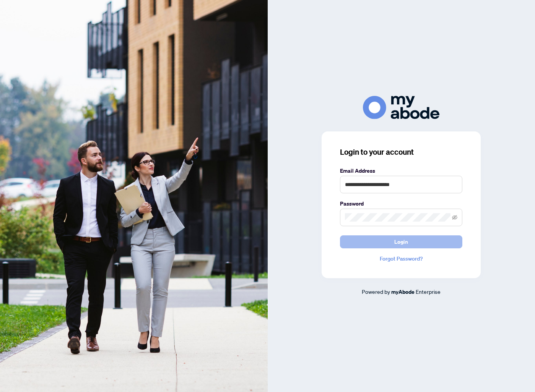 This screenshot has width=535, height=392. I want to click on span: Login, so click(401, 242).